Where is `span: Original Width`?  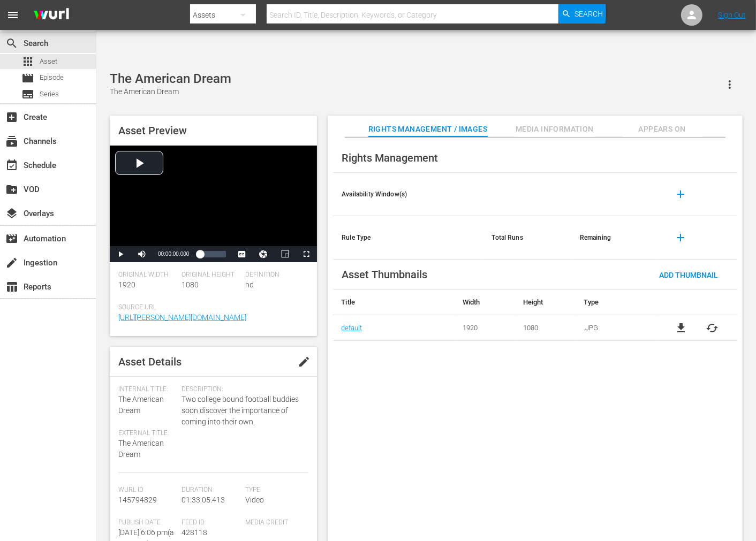
span: Original Width is located at coordinates (148, 275).